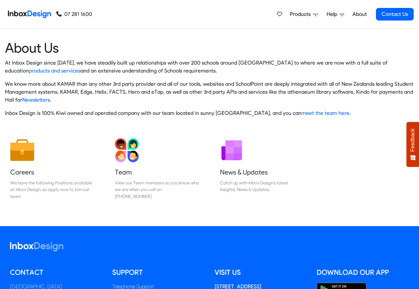 The height and width of the screenshot is (289, 419). Describe the element at coordinates (262, 172) in the screenshot. I see `h5: News & Updates` at that location.